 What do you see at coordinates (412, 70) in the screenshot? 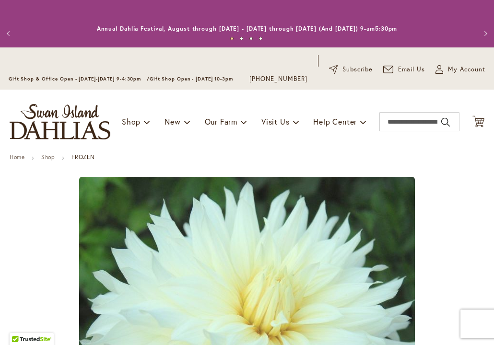
I see `span: Email Us` at bounding box center [412, 70].